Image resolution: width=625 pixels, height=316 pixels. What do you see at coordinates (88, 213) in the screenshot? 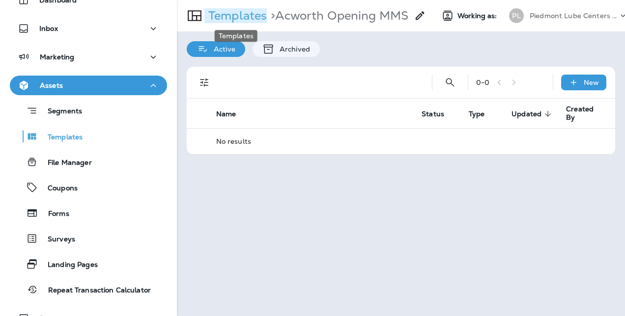
I see `button: Forms` at bounding box center [88, 213].